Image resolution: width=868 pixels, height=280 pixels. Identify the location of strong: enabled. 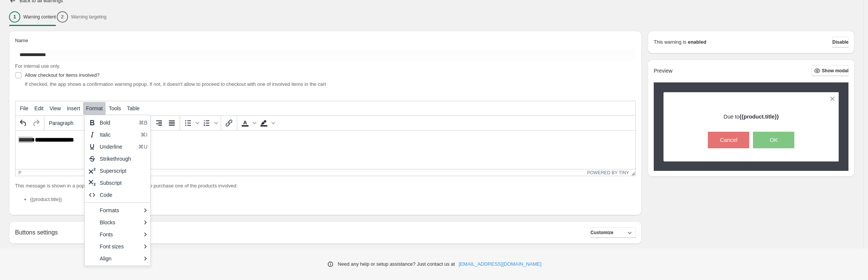
(696, 42).